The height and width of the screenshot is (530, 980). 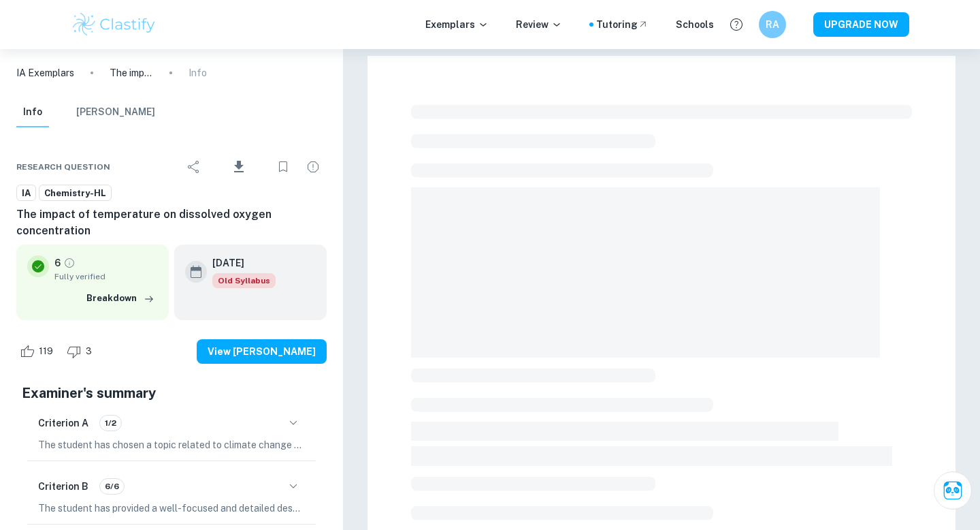 I want to click on span: 3, so click(x=88, y=352).